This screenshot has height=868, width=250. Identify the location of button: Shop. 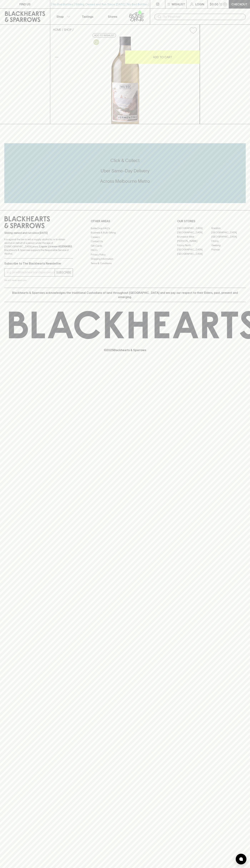
(63, 16).